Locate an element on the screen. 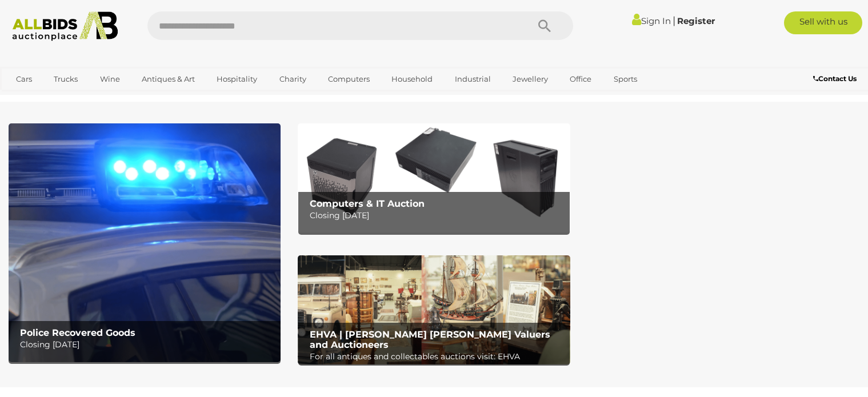 The image size is (868, 397). a: Industrial is located at coordinates (473, 79).